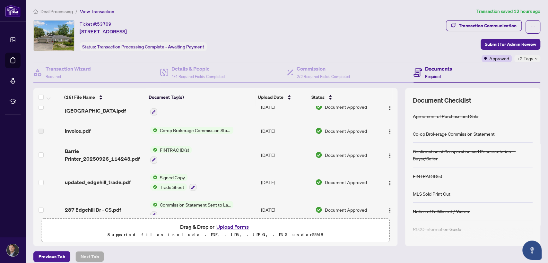 The image size is (548, 263). I want to click on button: Upload Forms, so click(232, 227).